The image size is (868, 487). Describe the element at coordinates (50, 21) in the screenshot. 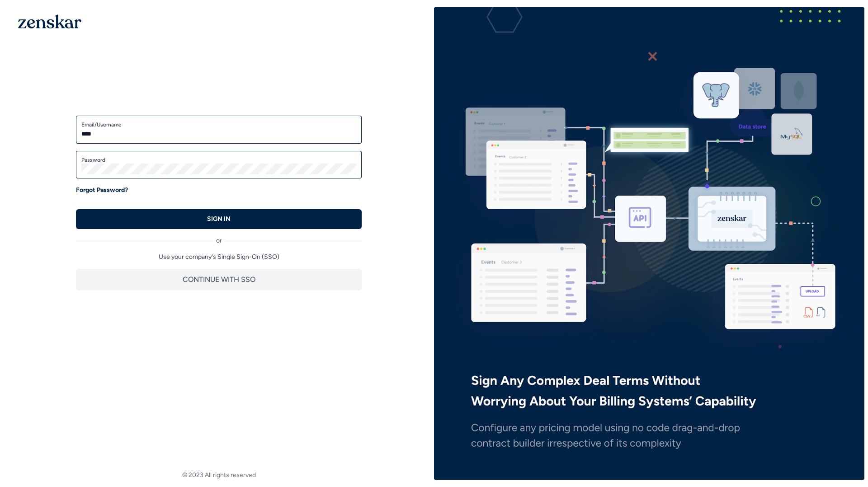

I see `img: 1OGAJ2xQqyY4LXKgY66KYq0eOWRCkrZdAb3gUhuVAqdWPZE9SRJmCz+oDMSn4zDLXe31Ii730ItAGKgCKgCCgCikA4Av8PJUP...` at that location.